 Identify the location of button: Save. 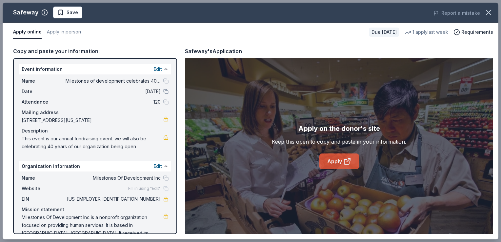
(68, 12).